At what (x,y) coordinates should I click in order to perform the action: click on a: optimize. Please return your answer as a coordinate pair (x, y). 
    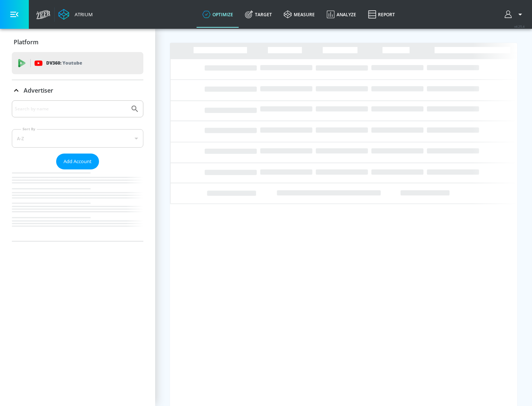
    Looking at the image, I should click on (218, 15).